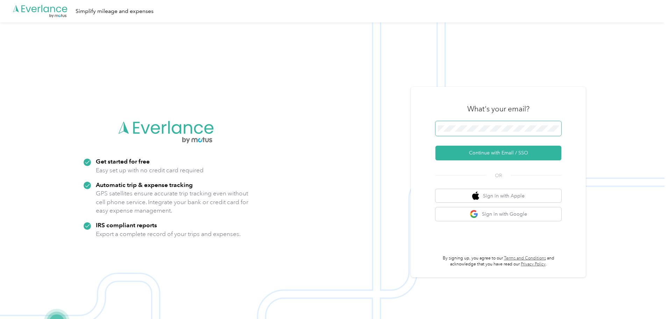  I want to click on span: OR, so click(499, 175).